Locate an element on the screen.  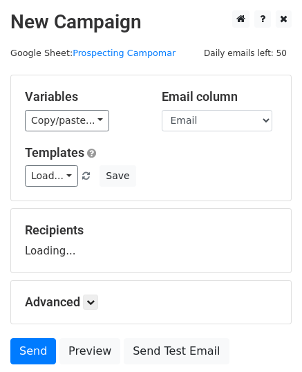
a: Daily emails left: 50 is located at coordinates (245, 52).